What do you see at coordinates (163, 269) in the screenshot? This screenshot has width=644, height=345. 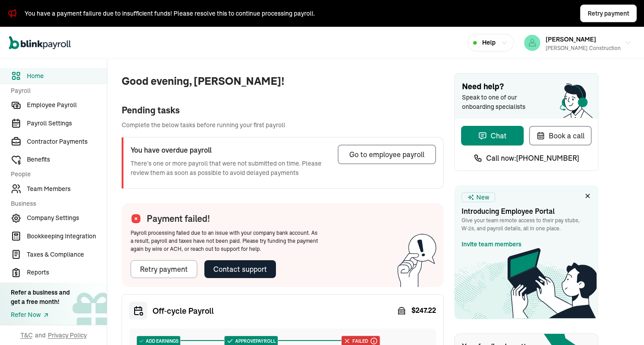 I see `div: Retry payment` at bounding box center [163, 269].